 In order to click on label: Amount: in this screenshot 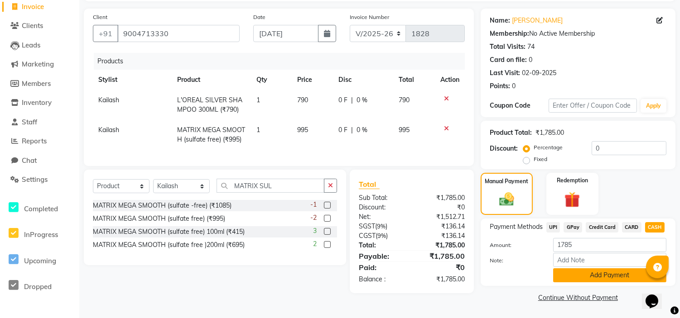, I will do `click(514, 245)`.